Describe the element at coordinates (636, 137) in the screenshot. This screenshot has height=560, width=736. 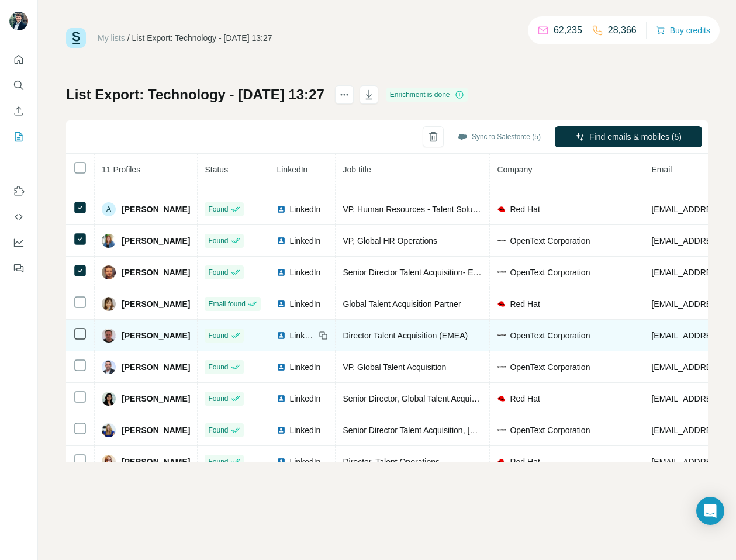
I see `span: Find emails & mobiles (5)` at that location.